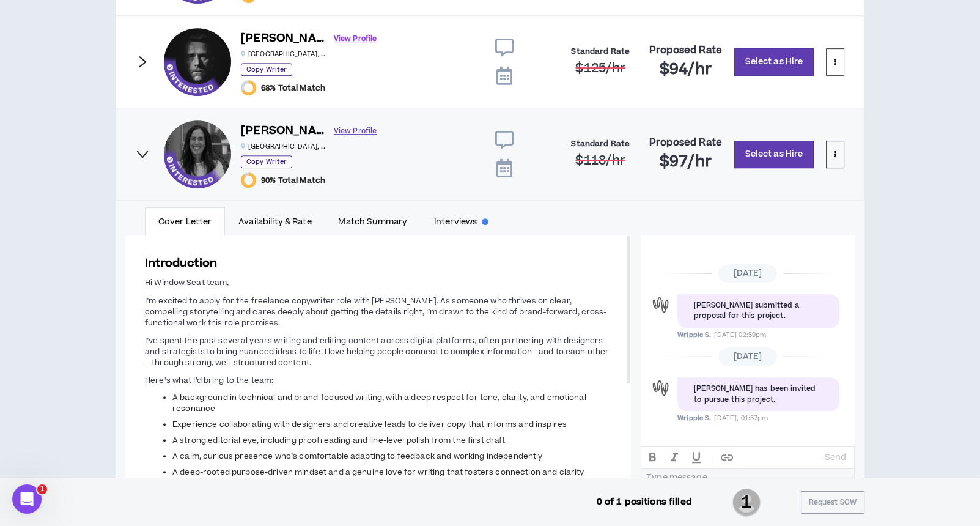  Describe the element at coordinates (274, 221) in the screenshot. I see `a: Availability & Rate` at that location.